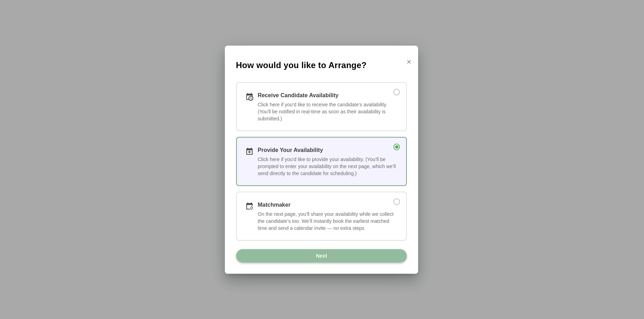 This screenshot has height=319, width=644. Describe the element at coordinates (302, 65) in the screenshot. I see `span: How would you like to Arrange?` at that location.